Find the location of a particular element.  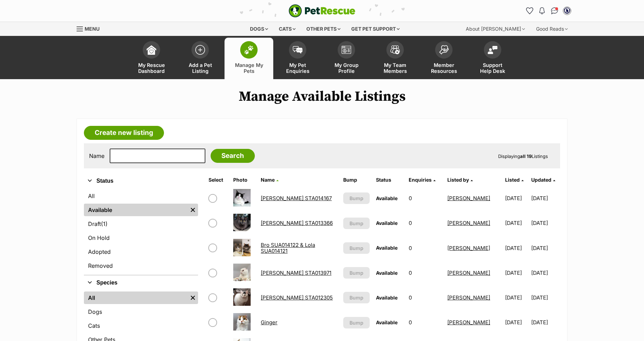

div: Cats is located at coordinates (287, 29).